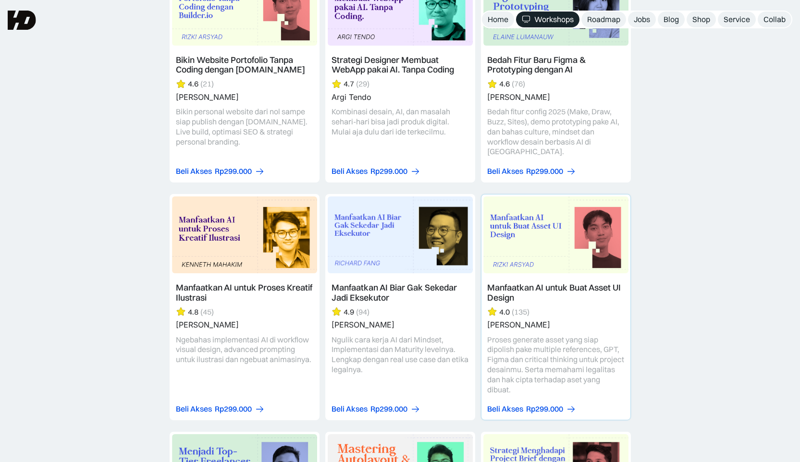  Describe the element at coordinates (671, 19) in the screenshot. I see `div: Blog` at that location.